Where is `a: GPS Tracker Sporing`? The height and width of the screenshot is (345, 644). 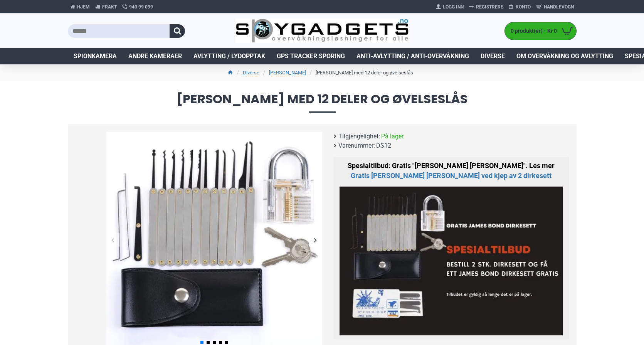
a: GPS Tracker Sporing is located at coordinates (311, 56).